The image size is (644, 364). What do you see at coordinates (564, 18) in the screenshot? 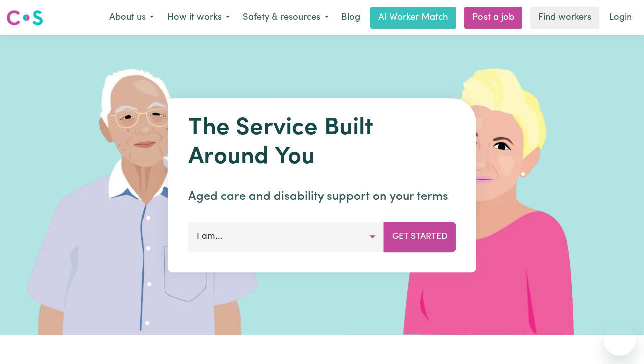
I see `a: Find workers` at bounding box center [564, 18].